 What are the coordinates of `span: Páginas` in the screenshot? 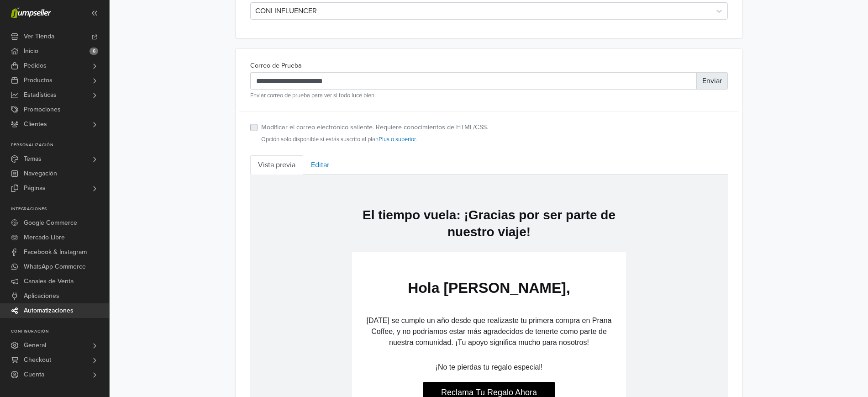 It's located at (34, 188).